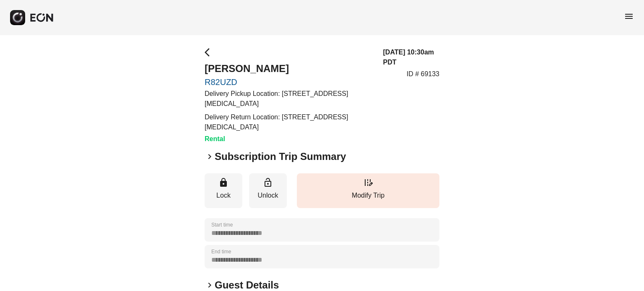 This screenshot has width=644, height=291. I want to click on p: Lock, so click(224, 195).